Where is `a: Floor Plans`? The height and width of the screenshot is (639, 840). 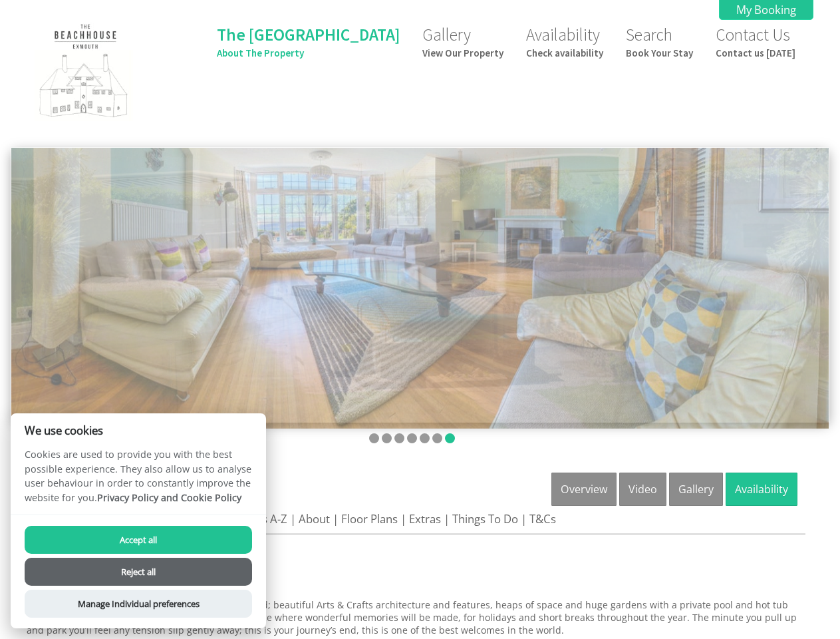 a: Floor Plans is located at coordinates (369, 518).